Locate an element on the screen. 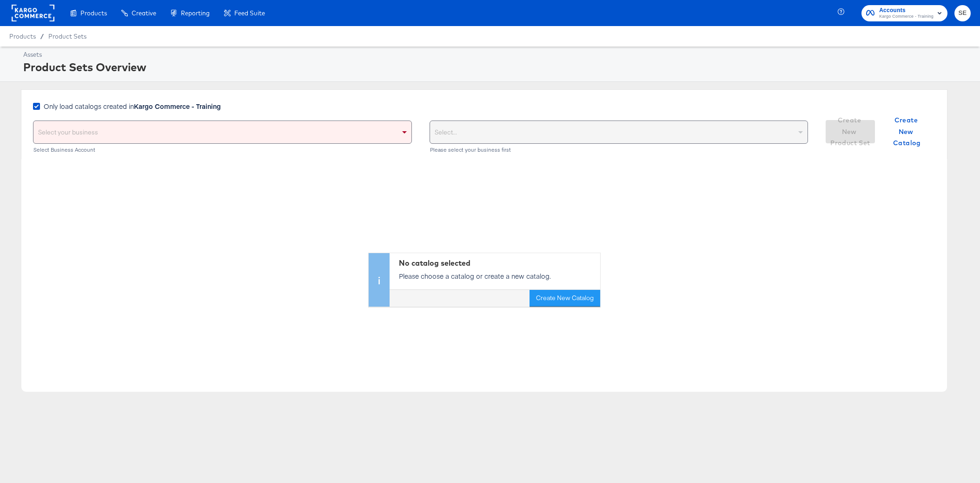  p: Please choose a catalog or create a new catalog. is located at coordinates (497, 276).